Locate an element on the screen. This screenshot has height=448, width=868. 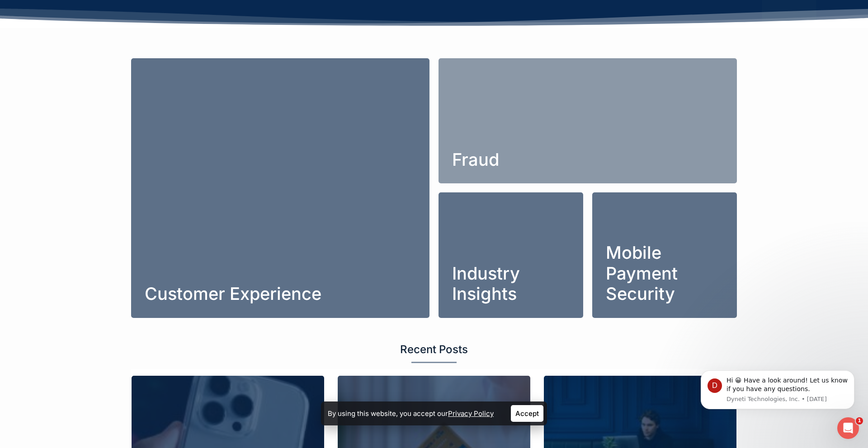
a: Industry Insights is located at coordinates (511, 255).